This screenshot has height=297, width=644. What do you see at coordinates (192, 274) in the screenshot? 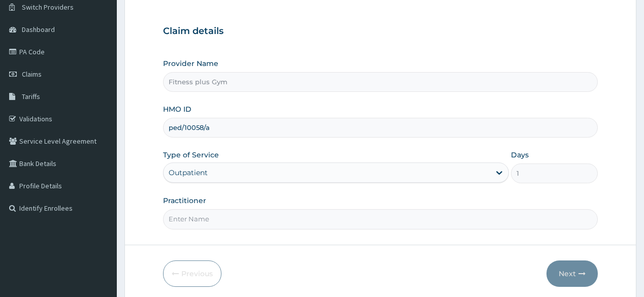
I see `button: Previous` at bounding box center [192, 274].